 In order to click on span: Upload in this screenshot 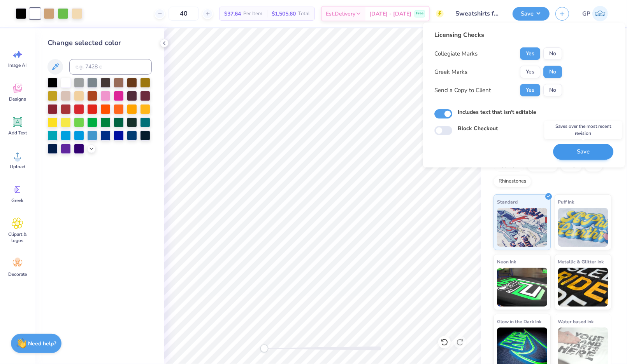, I will do `click(18, 166)`.